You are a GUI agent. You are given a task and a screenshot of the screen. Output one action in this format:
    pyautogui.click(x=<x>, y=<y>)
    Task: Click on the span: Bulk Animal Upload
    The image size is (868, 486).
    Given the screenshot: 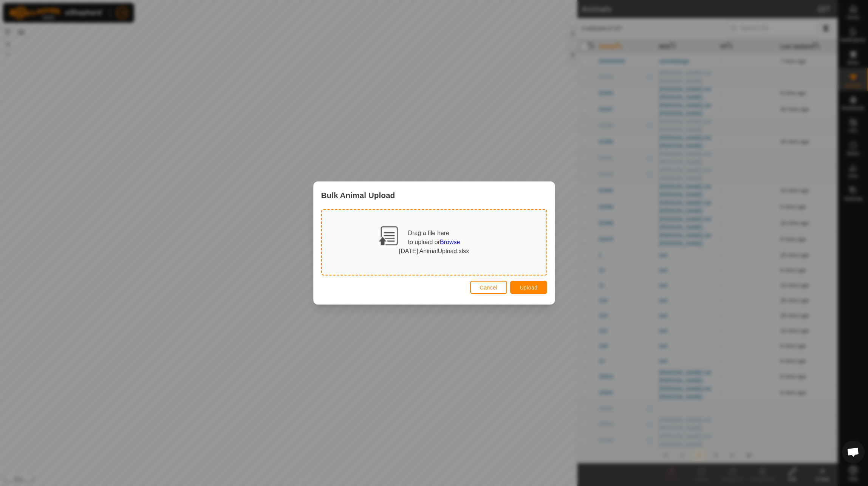 What is the action you would take?
    pyautogui.click(x=358, y=195)
    